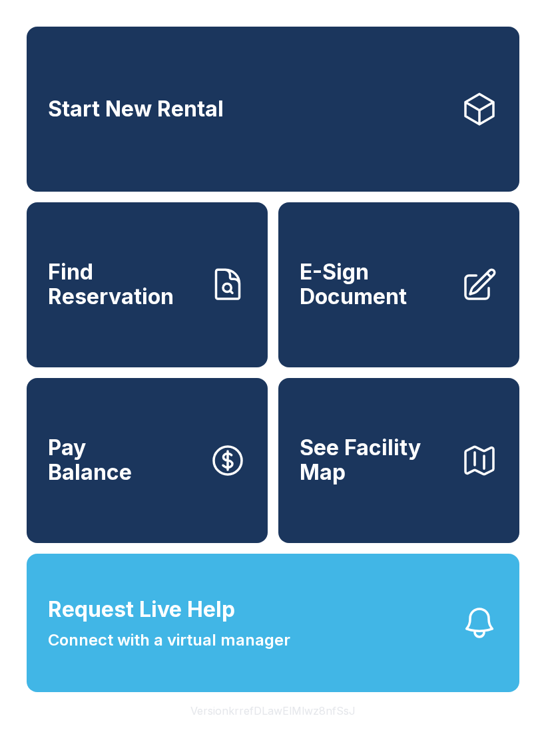 This screenshot has height=756, width=546. I want to click on button: See Facility Map, so click(399, 460).